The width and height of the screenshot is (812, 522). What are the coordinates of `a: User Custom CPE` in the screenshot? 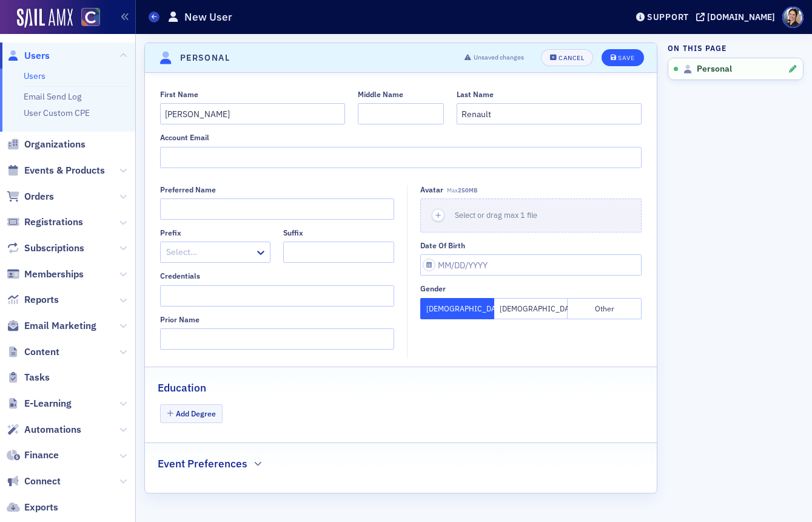 It's located at (57, 113).